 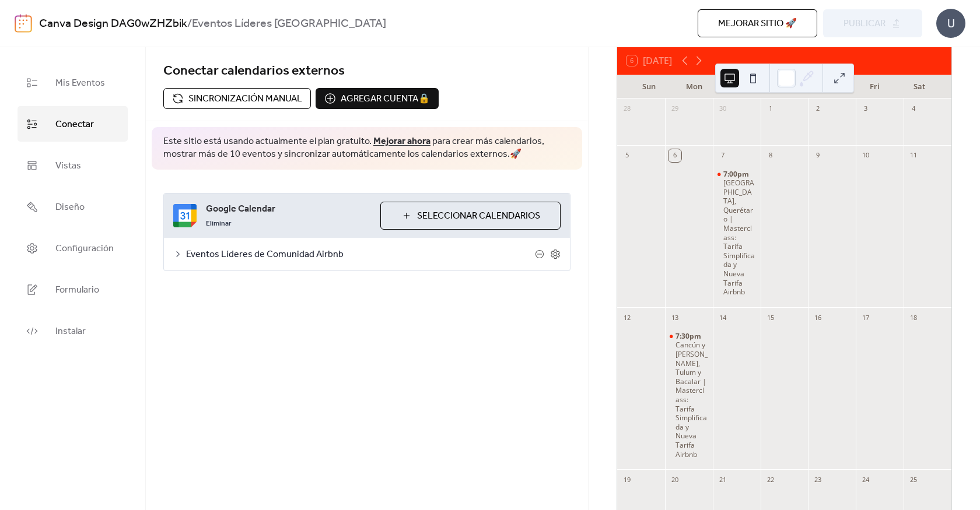 What do you see at coordinates (627, 480) in the screenshot?
I see `div: 19` at bounding box center [627, 480].